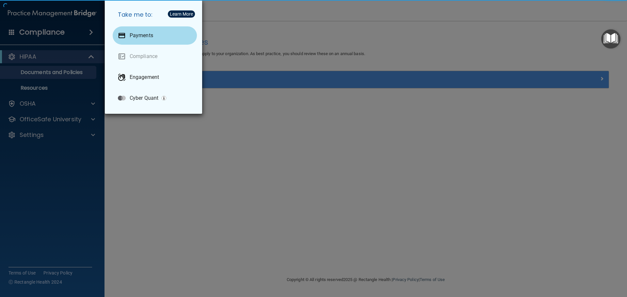 The image size is (627, 297). Describe the element at coordinates (155, 98) in the screenshot. I see `a: Cyber Quant` at that location.